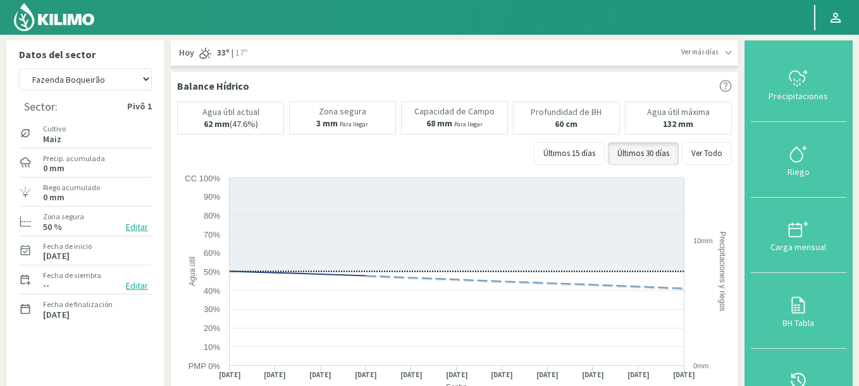 This screenshot has height=386, width=859. What do you see at coordinates (798, 311) in the screenshot?
I see `button: BH Tabla` at bounding box center [798, 311].